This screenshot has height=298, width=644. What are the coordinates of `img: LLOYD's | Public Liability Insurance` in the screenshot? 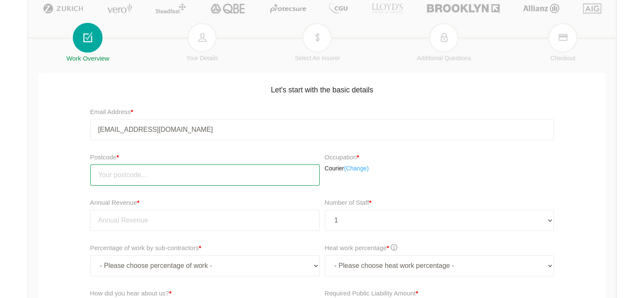 It's located at (387, 9).